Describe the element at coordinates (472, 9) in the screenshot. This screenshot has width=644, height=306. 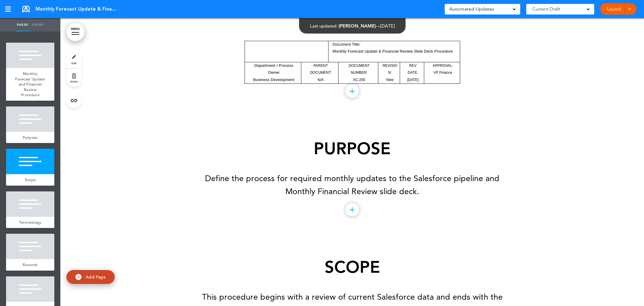
I see `span: Automated Updates` at that location.